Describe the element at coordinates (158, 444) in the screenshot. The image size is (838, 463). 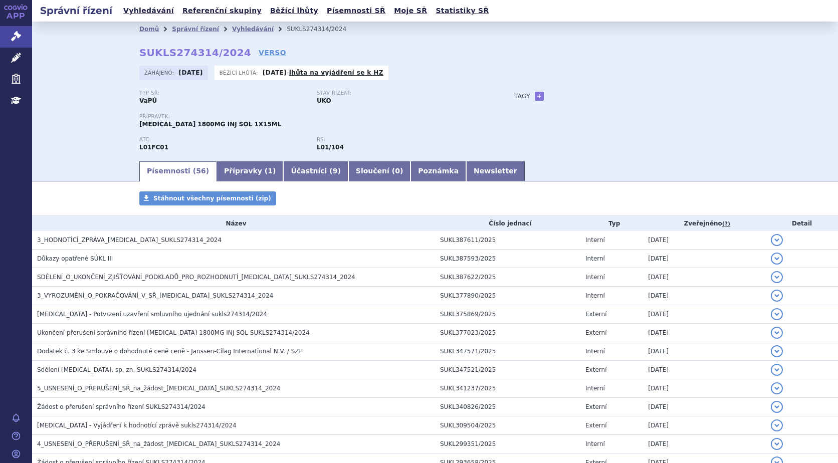
I see `span: 4_USNESENÍ_O_PŘERUŠENÍ_SŘ_na_žádost_DARZALEX_SUKLS274314_2024` at that location.